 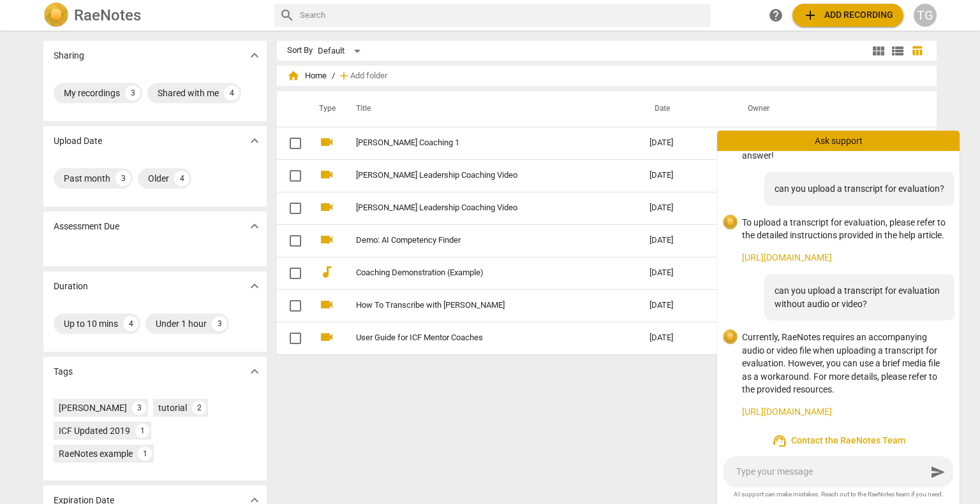 I want to click on span: help, so click(x=776, y=15).